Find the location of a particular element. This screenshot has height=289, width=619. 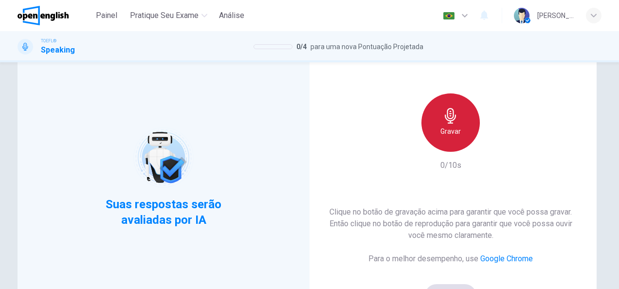

span: Painel is located at coordinates (107, 16).